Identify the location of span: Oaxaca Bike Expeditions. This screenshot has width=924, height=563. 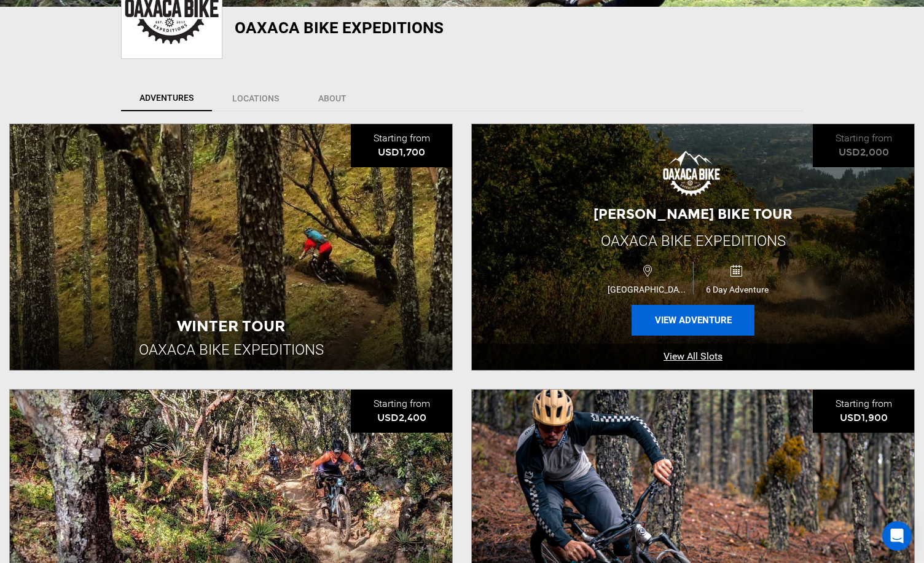
(693, 241).